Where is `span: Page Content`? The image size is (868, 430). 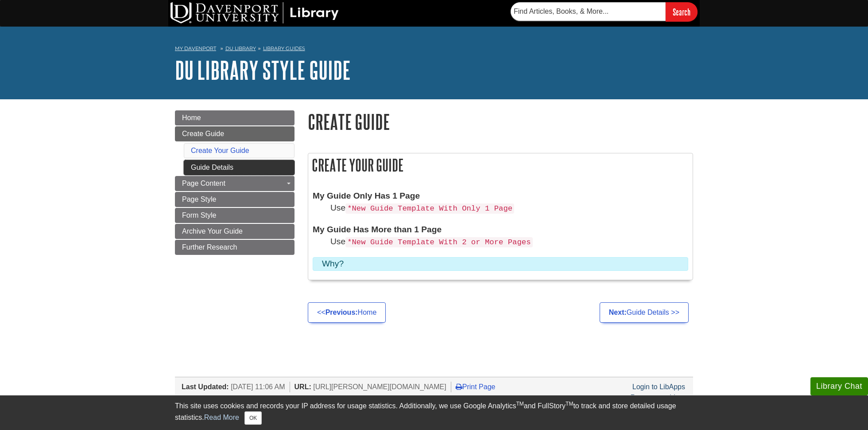
span: Page Content is located at coordinates (204, 183).